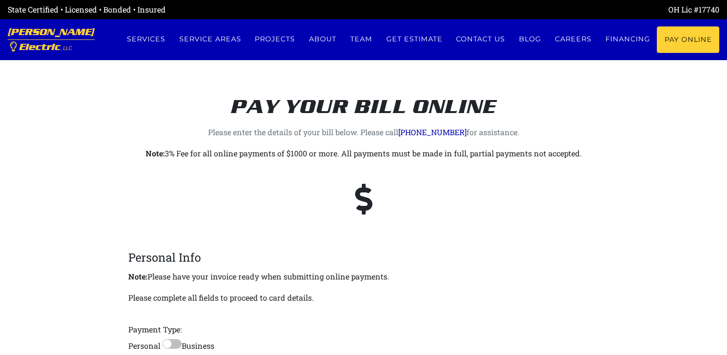 The height and width of the screenshot is (355, 727). Describe the element at coordinates (530, 39) in the screenshot. I see `a: Blog` at that location.